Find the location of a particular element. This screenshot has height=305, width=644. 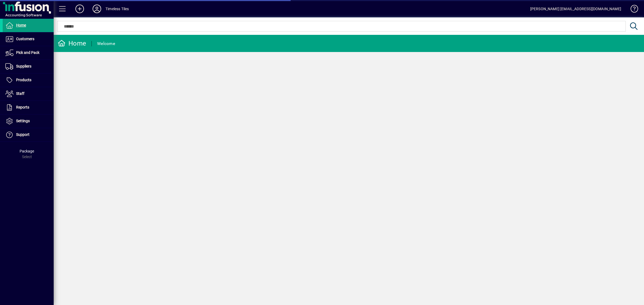

span: Suppliers is located at coordinates (24, 66).